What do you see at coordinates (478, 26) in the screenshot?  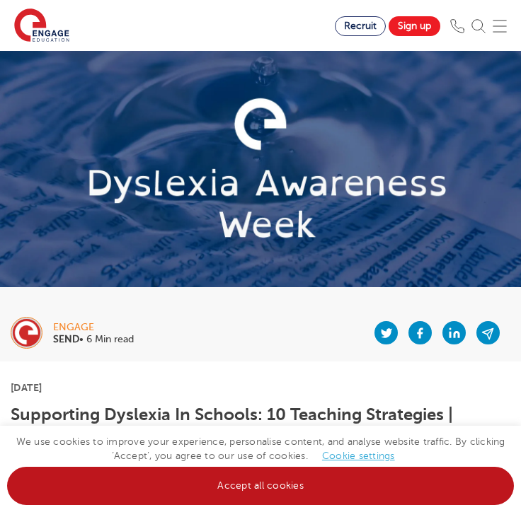 I see `img: Search` at bounding box center [478, 26].